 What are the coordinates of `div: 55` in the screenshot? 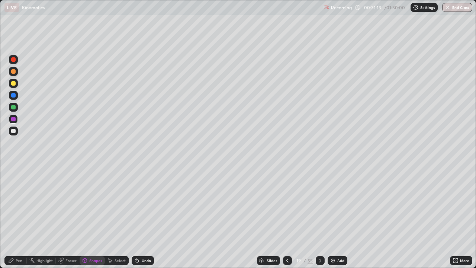 It's located at (310, 261).